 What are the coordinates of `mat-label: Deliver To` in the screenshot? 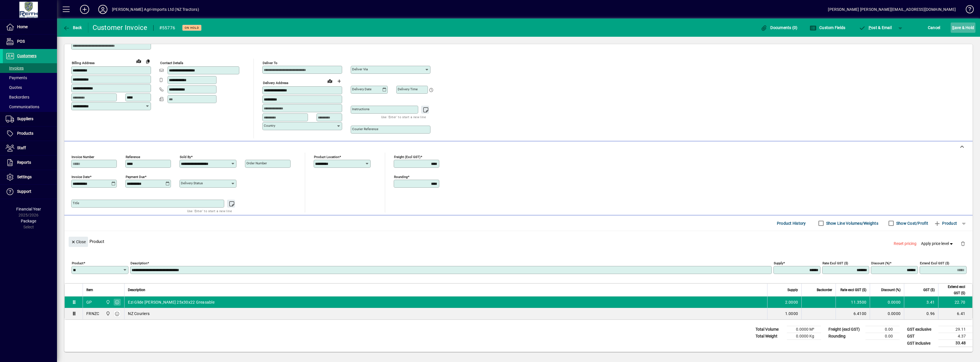 It's located at (270, 63).